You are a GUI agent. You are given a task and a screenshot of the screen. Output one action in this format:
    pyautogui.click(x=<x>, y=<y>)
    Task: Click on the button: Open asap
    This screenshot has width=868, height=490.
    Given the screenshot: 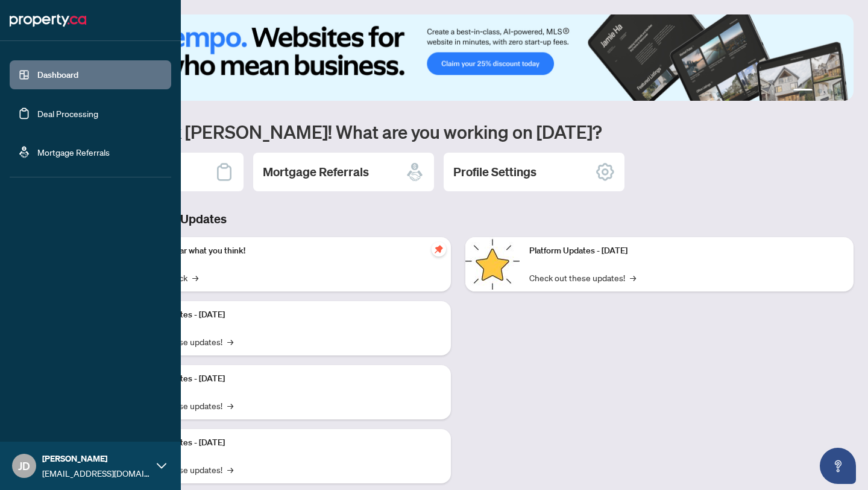 What is the action you would take?
    pyautogui.click(x=838, y=466)
    